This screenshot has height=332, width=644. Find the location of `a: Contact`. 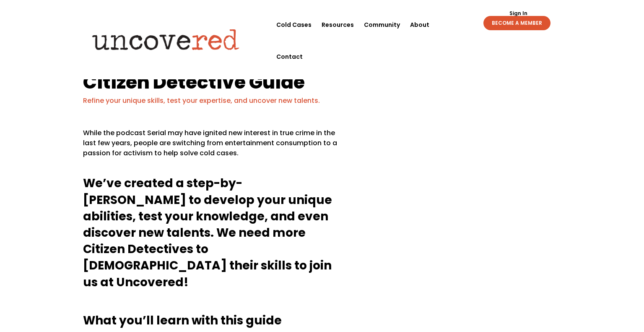

a: Contact is located at coordinates (289, 57).